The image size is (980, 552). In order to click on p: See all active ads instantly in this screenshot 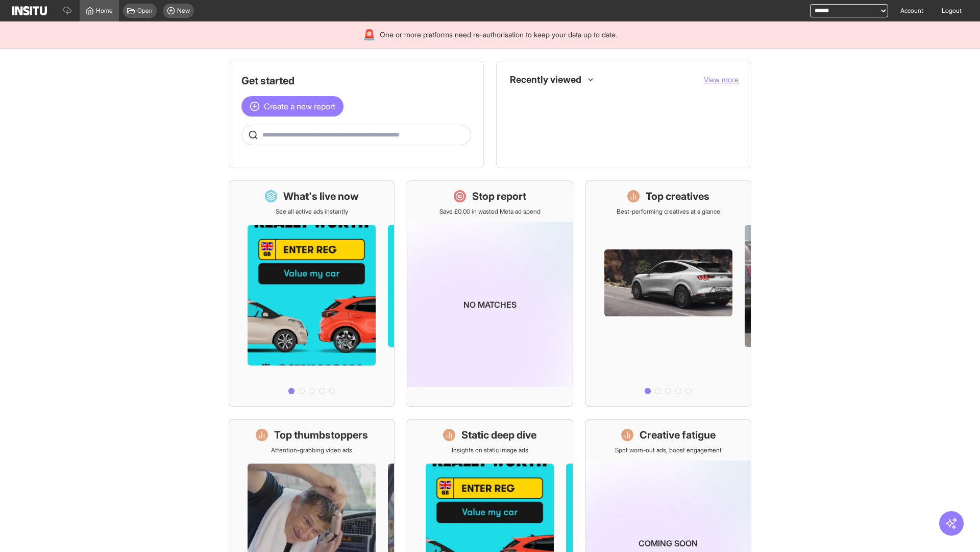, I will do `click(312, 212)`.